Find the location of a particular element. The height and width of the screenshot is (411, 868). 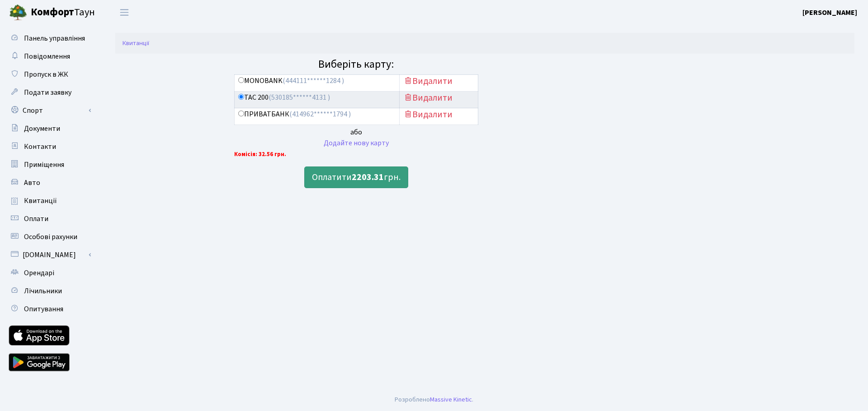

a: Приміщення is located at coordinates (50, 165).